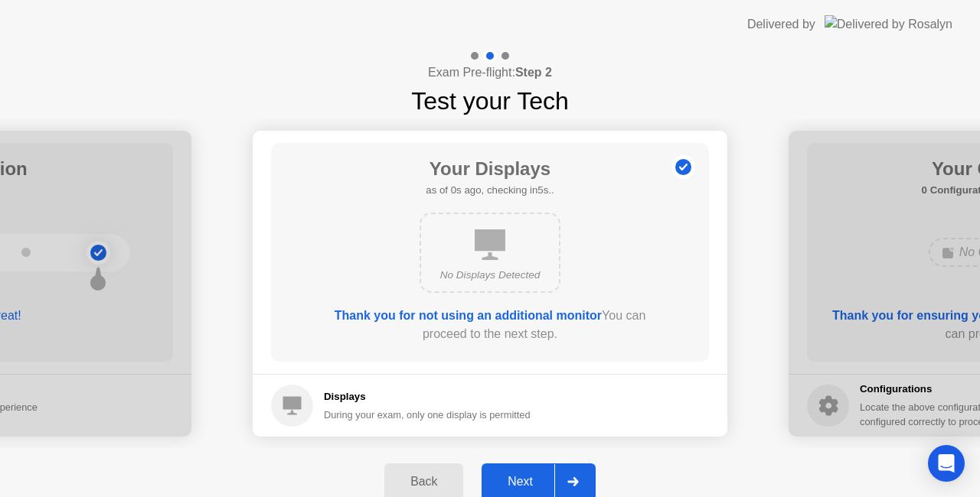  Describe the element at coordinates (490, 101) in the screenshot. I see `h1: Test your Tech` at that location.